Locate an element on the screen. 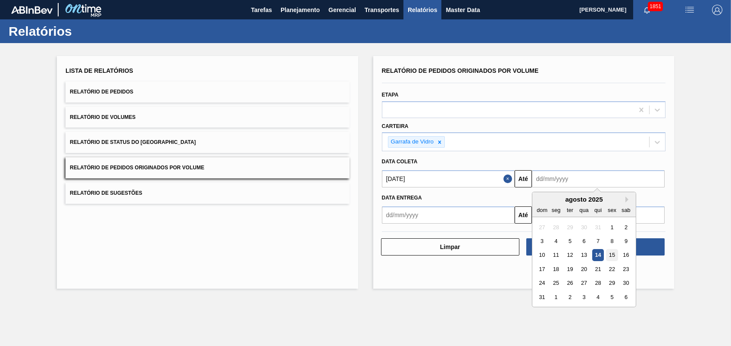 The height and width of the screenshot is (346, 731). div: Not available domingo, 27 de julho de 2025 is located at coordinates (542, 227).